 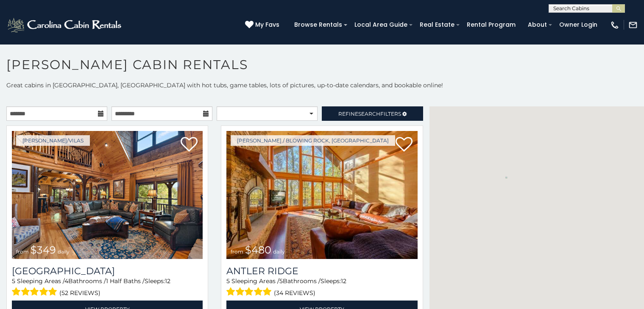 I want to click on img: White-1-2.png, so click(x=65, y=25).